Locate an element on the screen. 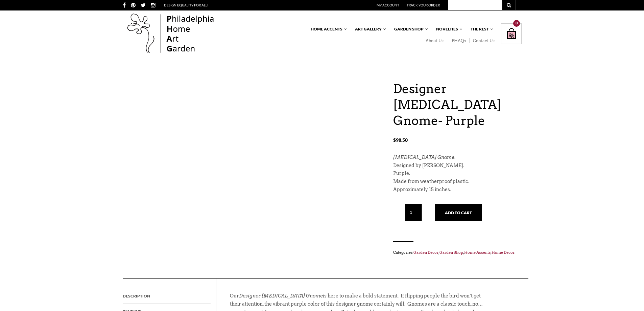 The width and height of the screenshot is (644, 311). a: PHAQs is located at coordinates (459, 41).